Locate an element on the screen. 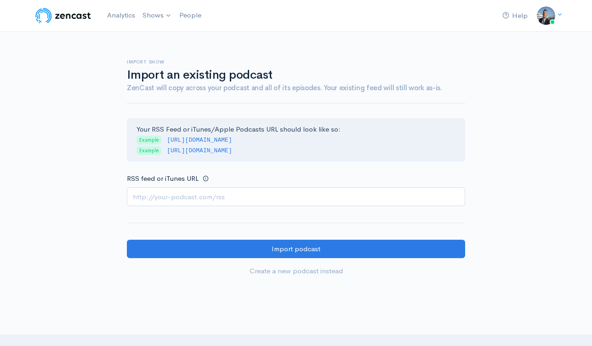 The height and width of the screenshot is (346, 592). h6: Import show is located at coordinates (296, 62).